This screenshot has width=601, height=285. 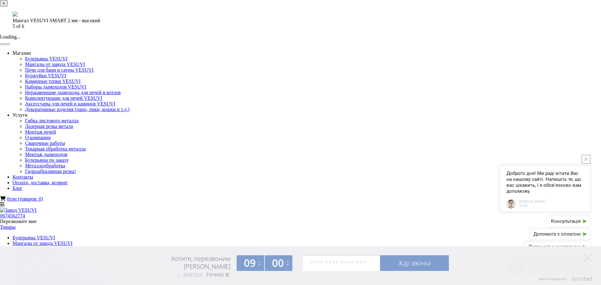 I want to click on span: 20:33, so click(x=532, y=206).